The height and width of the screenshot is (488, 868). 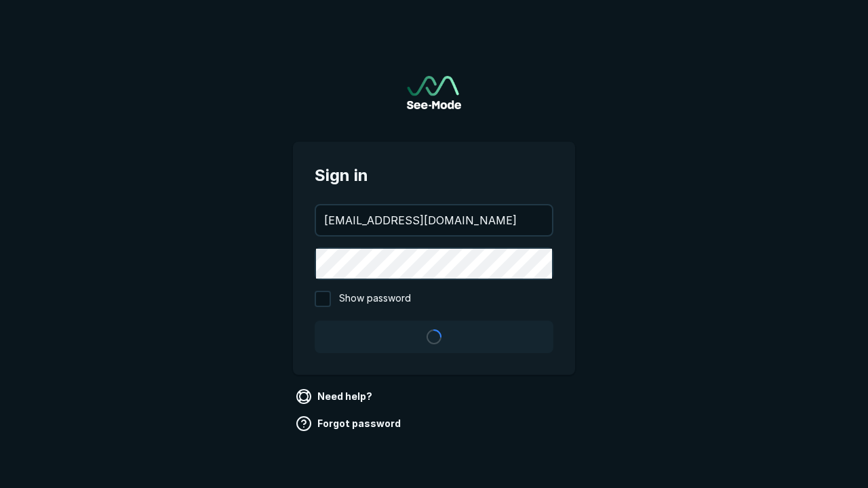 What do you see at coordinates (434, 92) in the screenshot?
I see `a: Go to sign in` at bounding box center [434, 92].